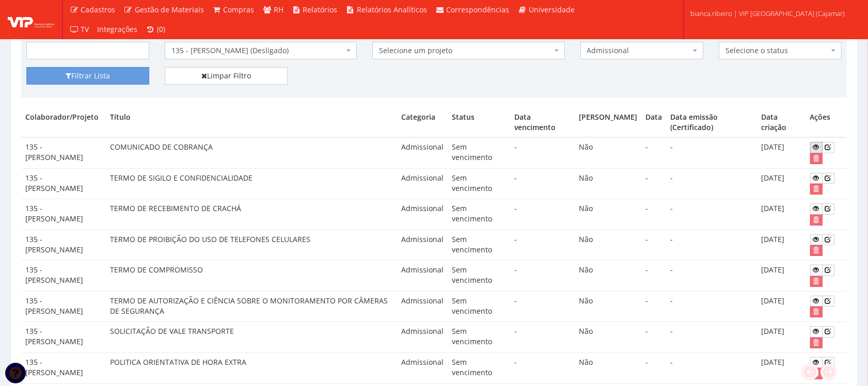 The height and width of the screenshot is (386, 868). I want to click on span: Compras, so click(239, 9).